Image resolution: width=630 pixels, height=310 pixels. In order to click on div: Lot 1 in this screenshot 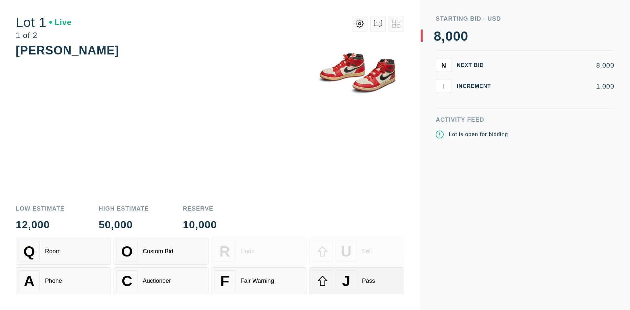, I will do `click(44, 22)`.